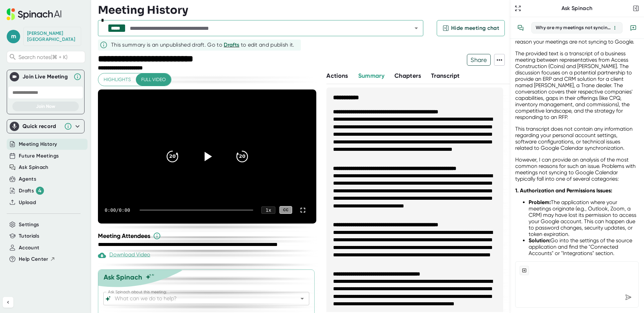  What do you see at coordinates (28, 179) in the screenshot?
I see `button: Agents` at bounding box center [28, 179].